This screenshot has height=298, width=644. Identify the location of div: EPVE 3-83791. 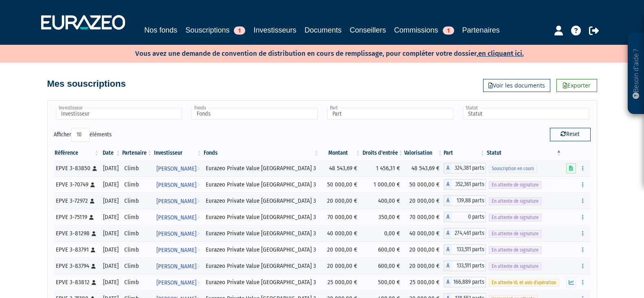
(76, 250).